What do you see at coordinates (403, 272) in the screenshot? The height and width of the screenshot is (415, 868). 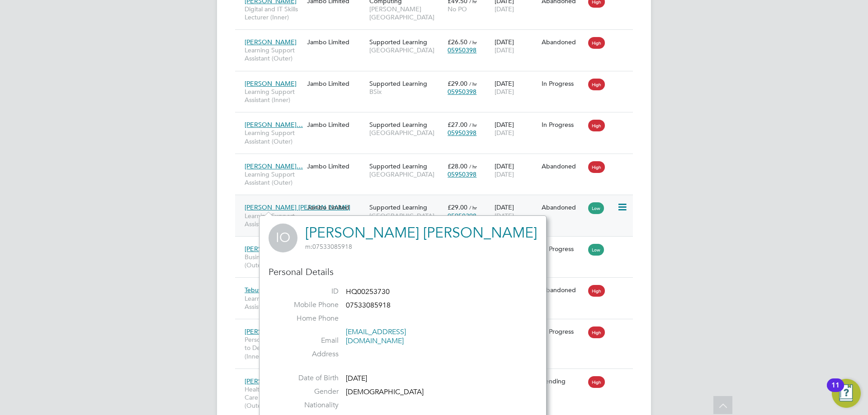 I see `h3: Personal Details` at bounding box center [403, 272].